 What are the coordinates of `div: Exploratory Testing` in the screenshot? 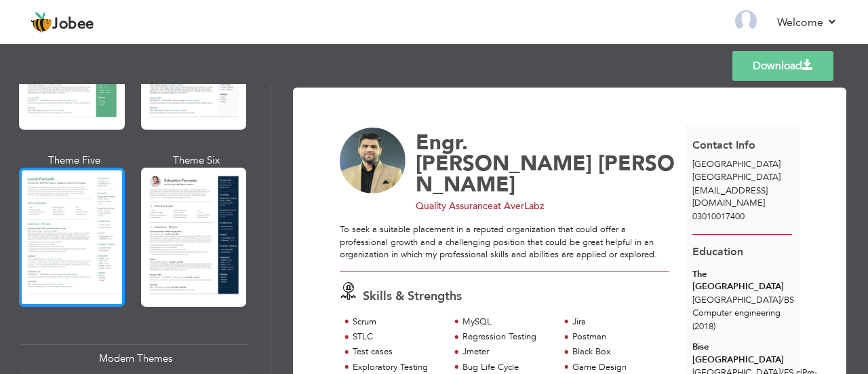 It's located at (396, 367).